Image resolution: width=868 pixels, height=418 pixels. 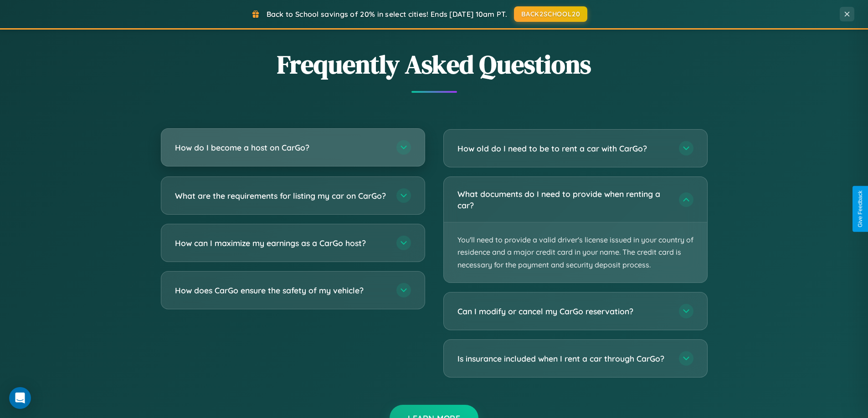 What do you see at coordinates (281, 147) in the screenshot?
I see `h3: How do I become a host on CarGo?` at bounding box center [281, 147].